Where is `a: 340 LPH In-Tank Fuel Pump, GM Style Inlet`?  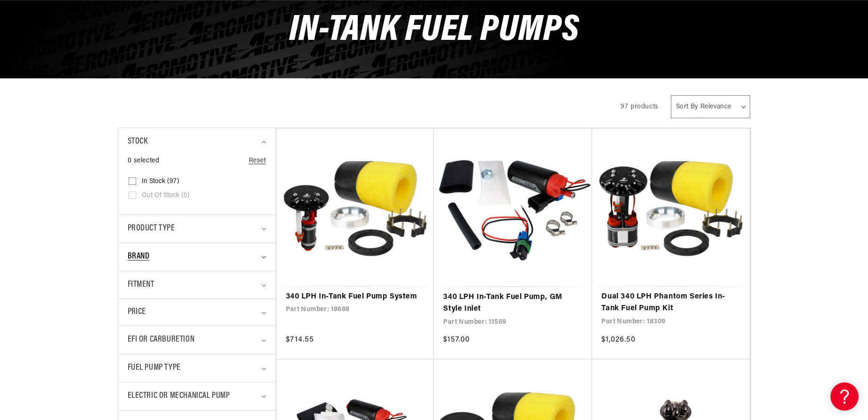
a: 340 LPH In-Tank Fuel Pump, GM Style Inlet is located at coordinates (513, 303).